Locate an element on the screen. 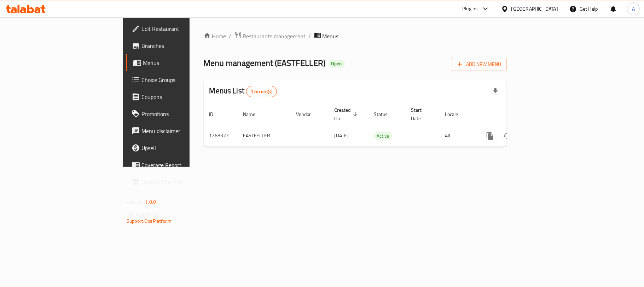  div: Active is located at coordinates (383, 136).